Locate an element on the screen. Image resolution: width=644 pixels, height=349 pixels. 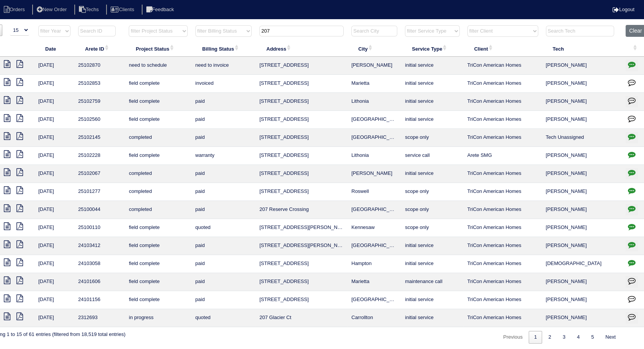
th: Project Status: activate to sort column ascending is located at coordinates (158, 49).